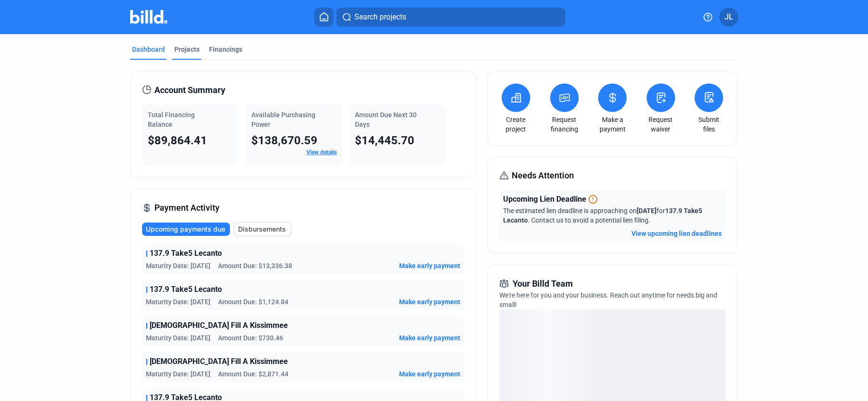 Image resolution: width=868 pixels, height=401 pixels. Describe the element at coordinates (516, 124) in the screenshot. I see `a: Create project` at that location.